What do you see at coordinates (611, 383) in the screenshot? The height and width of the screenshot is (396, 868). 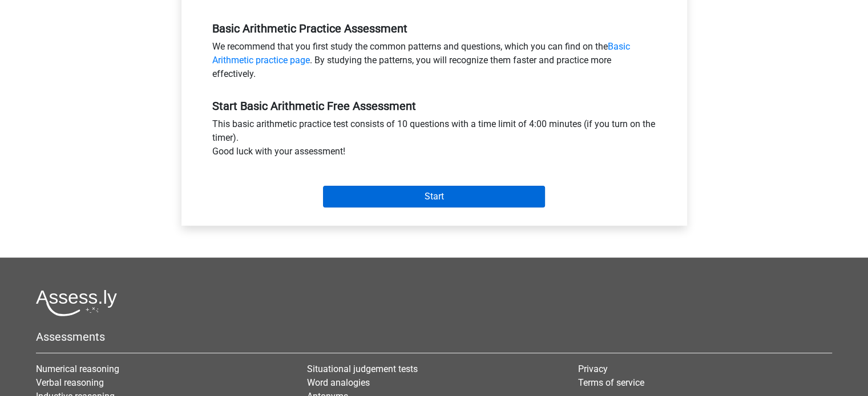 I see `a: Terms of service` at bounding box center [611, 383].